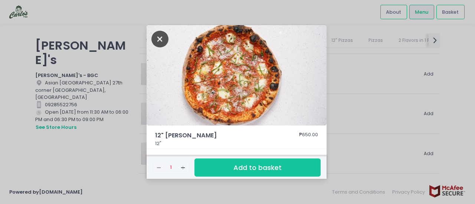  I want to click on button: Add to basket, so click(257, 168).